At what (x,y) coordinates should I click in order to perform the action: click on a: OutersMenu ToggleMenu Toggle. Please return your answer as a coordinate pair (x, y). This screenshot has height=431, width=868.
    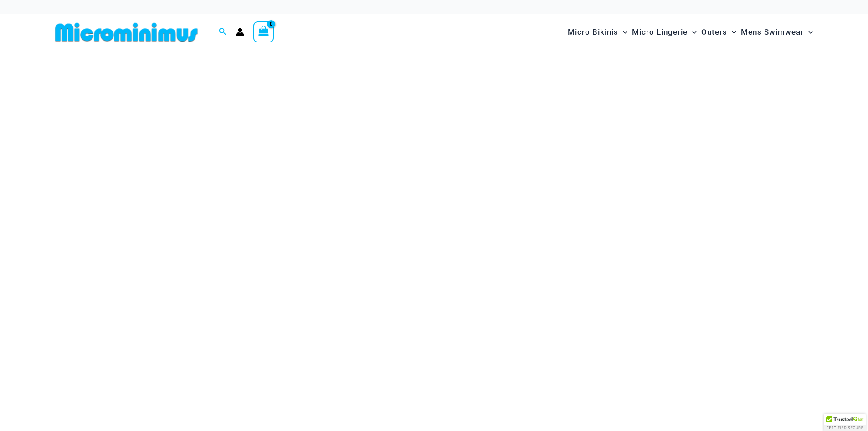
    Looking at the image, I should click on (719, 32).